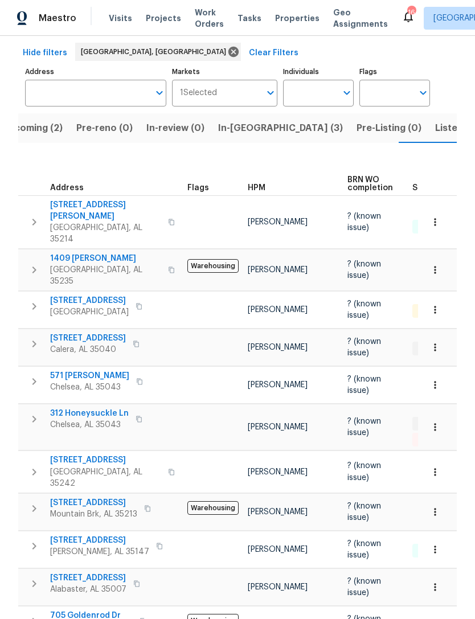 This screenshot has height=619, width=475. Describe the element at coordinates (425, 311) in the screenshot. I see `span: 1 QC` at that location.